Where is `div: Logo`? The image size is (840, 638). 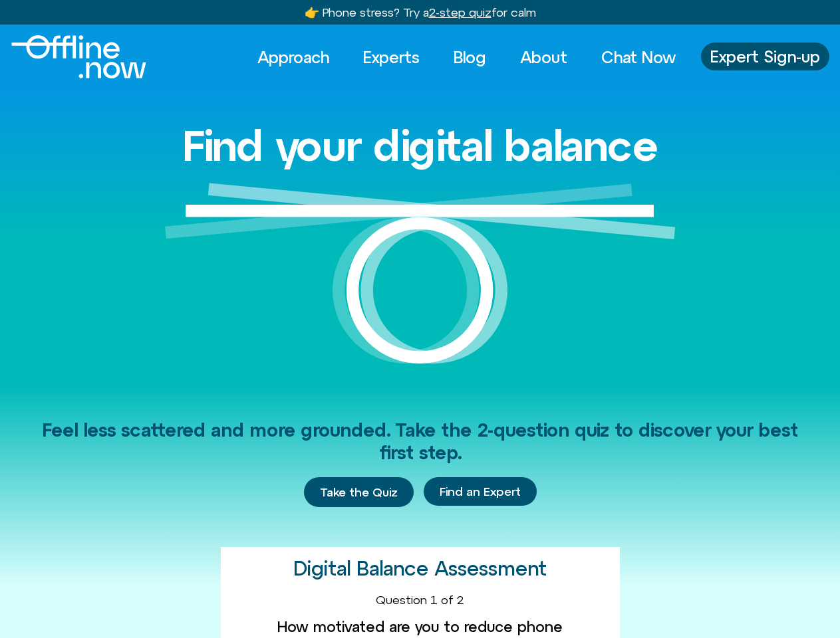
div: Logo is located at coordinates (67, 56).